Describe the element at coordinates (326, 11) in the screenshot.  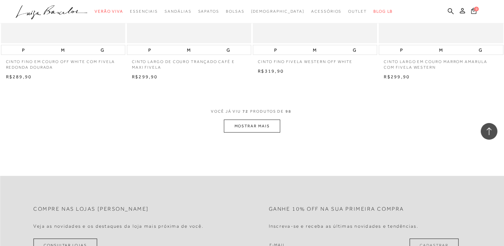
I see `span: Acessórios` at that location.